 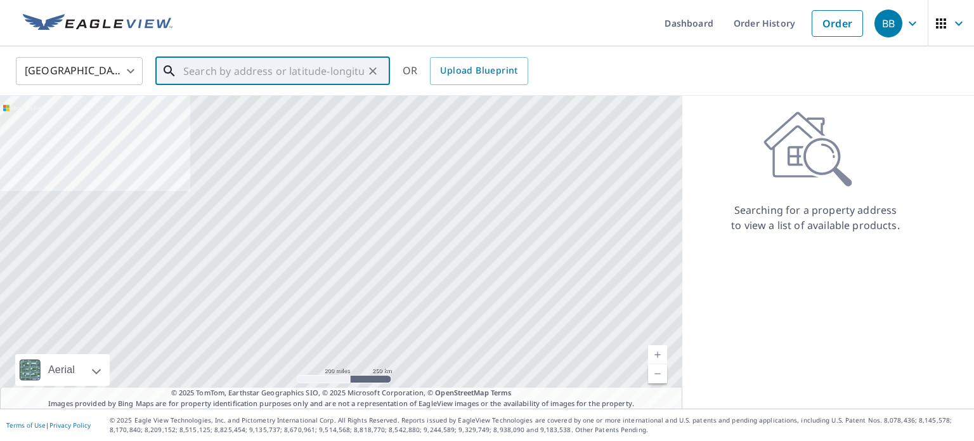 I want to click on span: Upload Blueprint, so click(x=479, y=70).